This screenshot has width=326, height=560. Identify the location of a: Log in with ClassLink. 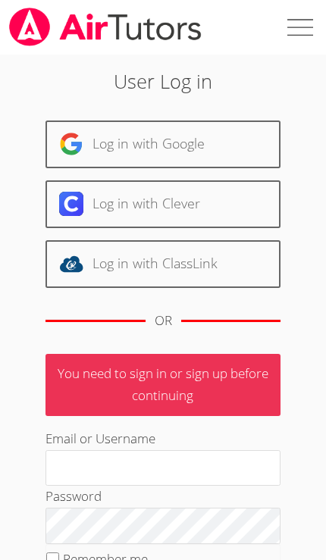
(163, 264).